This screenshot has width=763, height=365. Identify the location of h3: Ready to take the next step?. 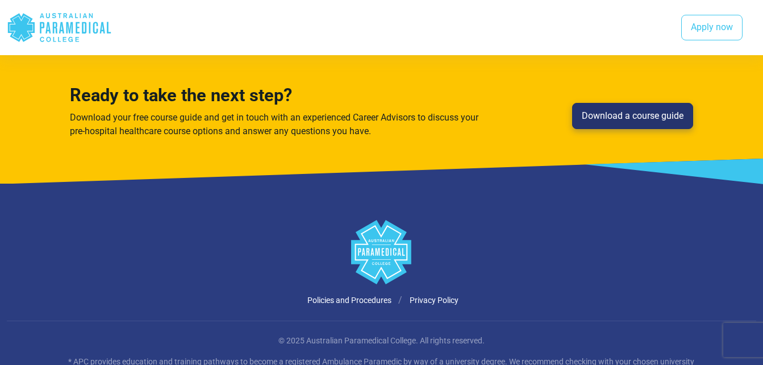
(275, 95).